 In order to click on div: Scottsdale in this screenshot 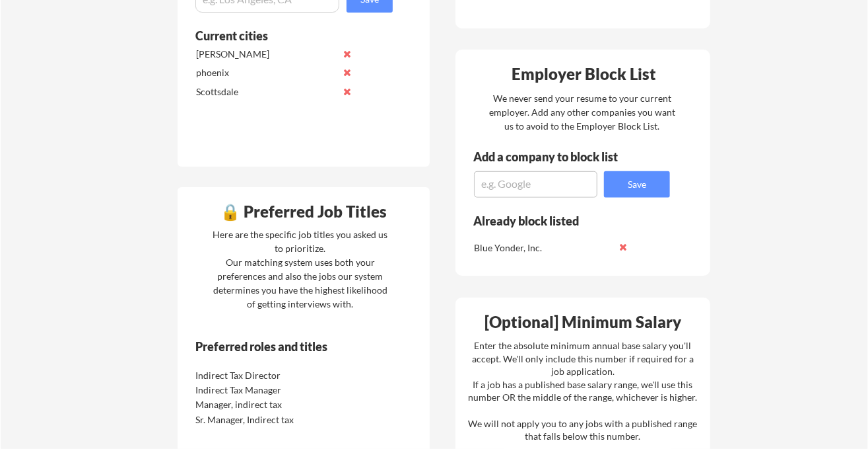, I will do `click(265, 92)`.